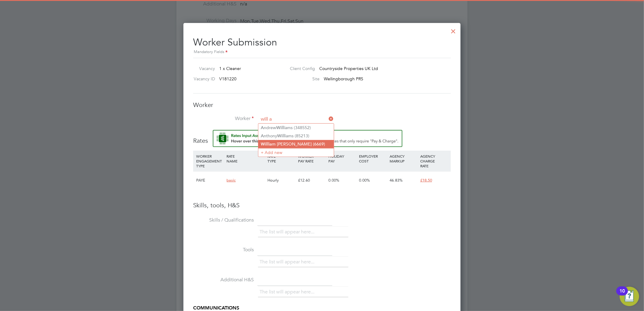  I want to click on div: WORKER ENGAGEMENT TYPE, so click(210, 161).